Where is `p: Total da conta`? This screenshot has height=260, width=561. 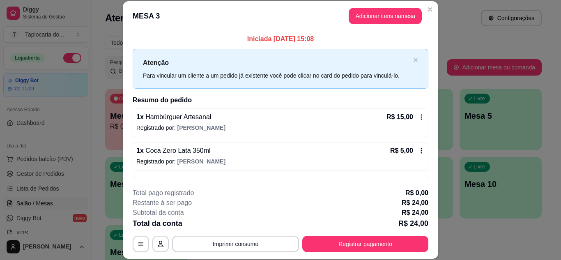
p: Total da conta is located at coordinates (157, 224).